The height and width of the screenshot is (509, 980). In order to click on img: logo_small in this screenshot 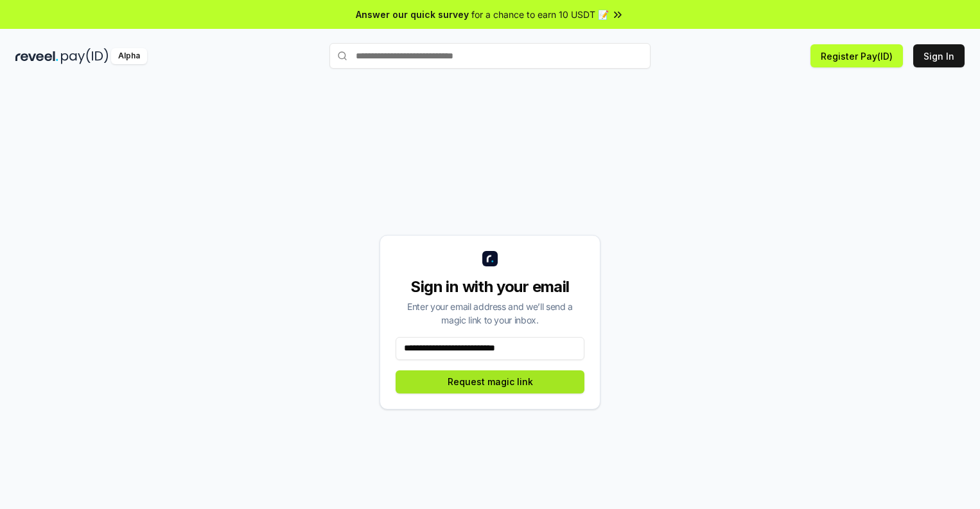, I will do `click(490, 259)`.